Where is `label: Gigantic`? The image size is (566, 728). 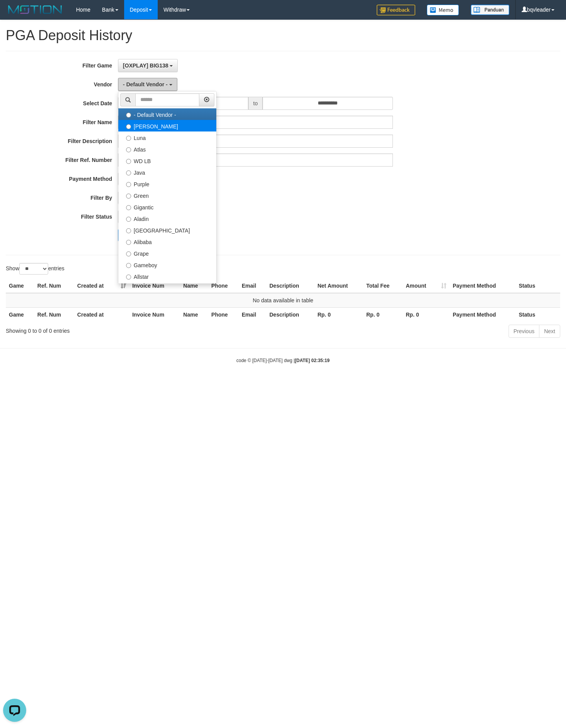 label: Gigantic is located at coordinates (168, 207).